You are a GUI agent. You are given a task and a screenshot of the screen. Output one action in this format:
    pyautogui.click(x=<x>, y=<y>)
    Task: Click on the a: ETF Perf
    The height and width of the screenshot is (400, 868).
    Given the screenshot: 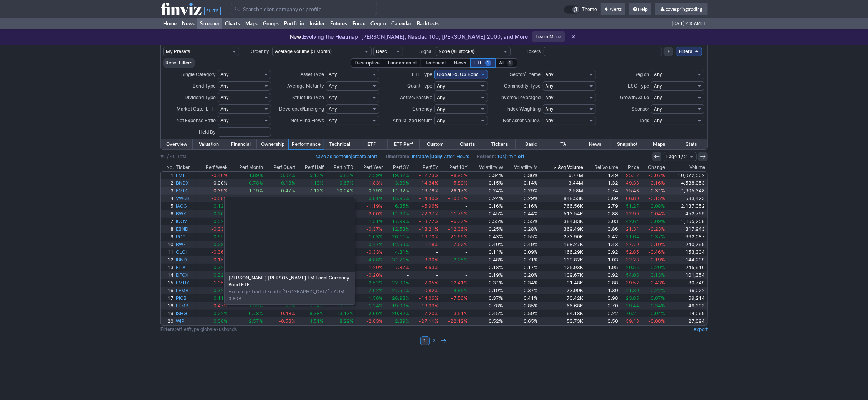 What is the action you would take?
    pyautogui.click(x=403, y=144)
    